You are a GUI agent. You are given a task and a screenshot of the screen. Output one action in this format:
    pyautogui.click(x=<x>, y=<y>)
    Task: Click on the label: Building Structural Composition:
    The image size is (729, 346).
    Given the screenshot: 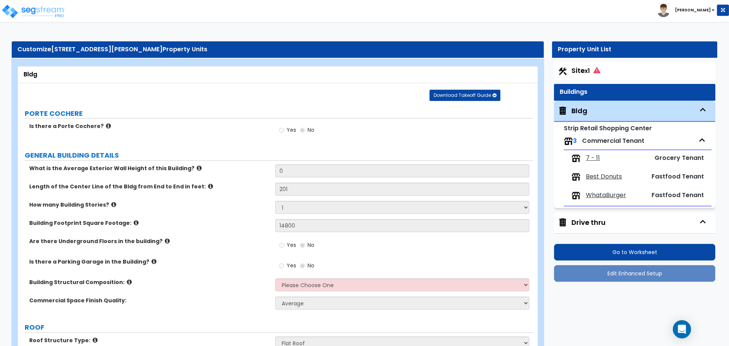 What is the action you would take?
    pyautogui.click(x=149, y=282)
    